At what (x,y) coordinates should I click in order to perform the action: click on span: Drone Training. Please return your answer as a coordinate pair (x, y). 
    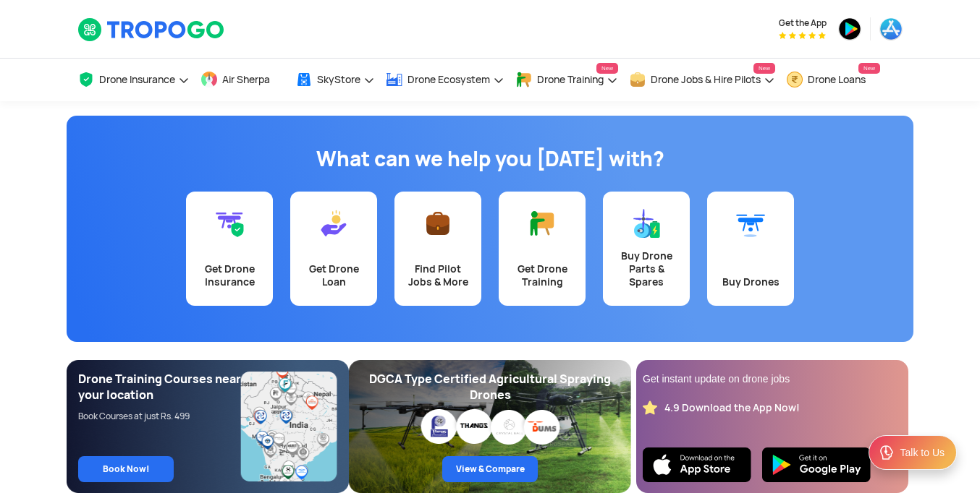
    Looking at the image, I should click on (570, 80).